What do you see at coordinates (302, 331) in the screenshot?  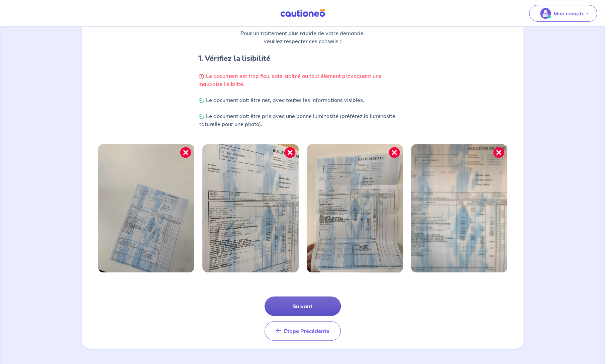 I see `button: Étape Précédente` at bounding box center [302, 331].